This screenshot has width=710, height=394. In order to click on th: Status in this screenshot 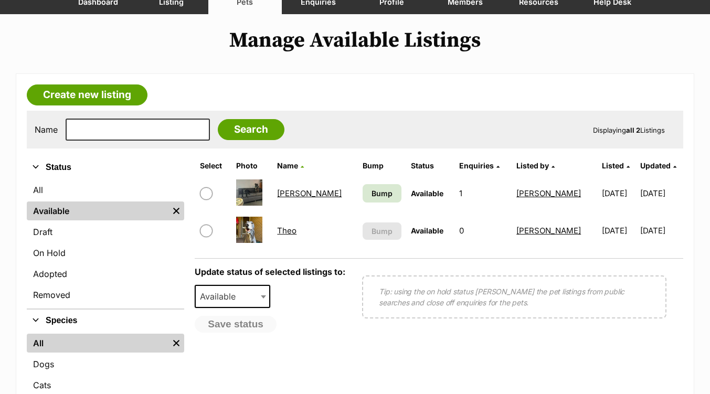, I will do `click(430, 166)`.